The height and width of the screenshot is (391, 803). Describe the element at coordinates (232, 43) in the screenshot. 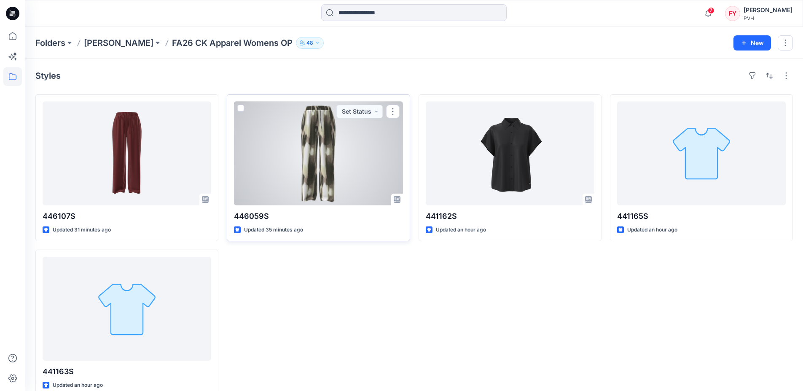

I see `p: FA26 CK Apparel Womens OP` at that location.